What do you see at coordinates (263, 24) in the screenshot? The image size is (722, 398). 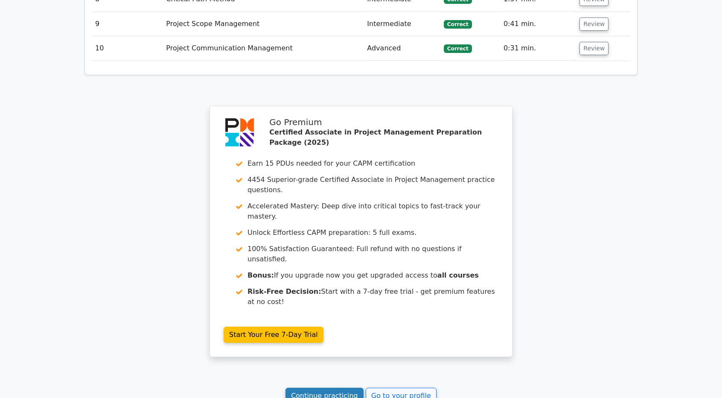 I see `td: Project Scope Management` at bounding box center [263, 24].